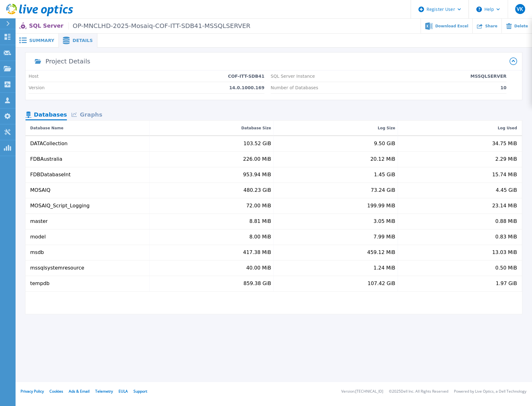 The height and width of the screenshot is (406, 532). What do you see at coordinates (521, 26) in the screenshot?
I see `span: Delete` at bounding box center [521, 26].